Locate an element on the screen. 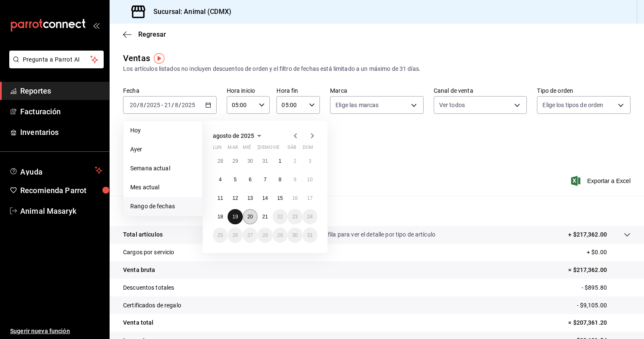  span: Inventarios is located at coordinates (61, 132).